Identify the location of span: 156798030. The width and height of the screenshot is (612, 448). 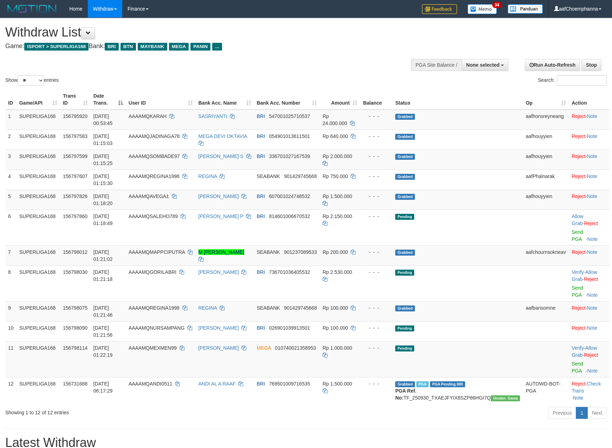
(75, 272).